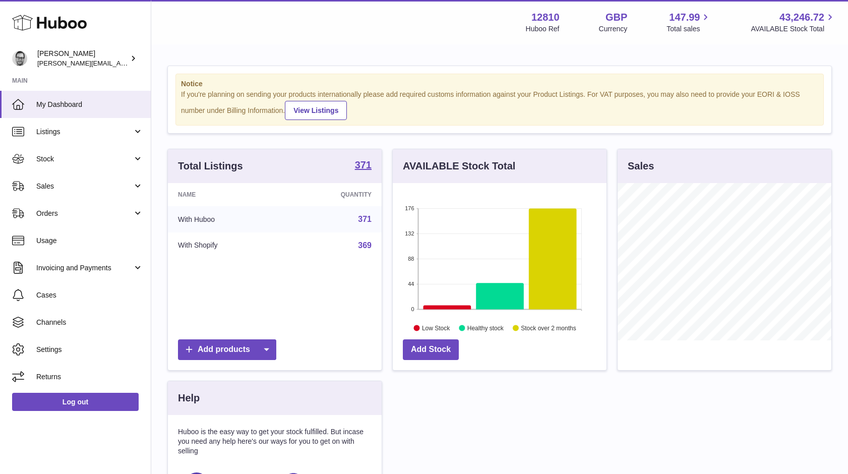 The width and height of the screenshot is (848, 474). I want to click on span: Stock, so click(84, 159).